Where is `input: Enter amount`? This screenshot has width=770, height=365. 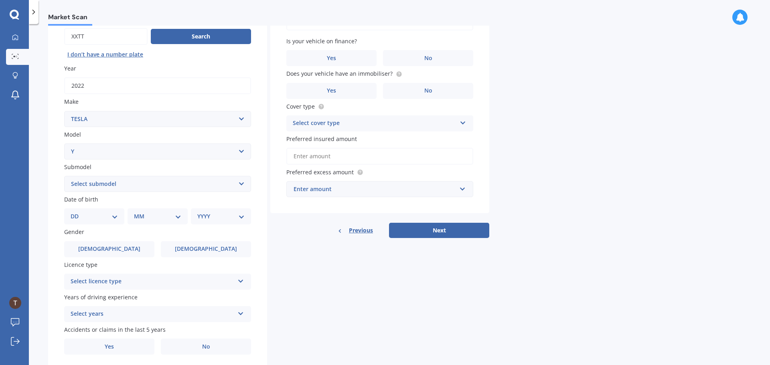
input: Enter amount is located at coordinates (380, 156).